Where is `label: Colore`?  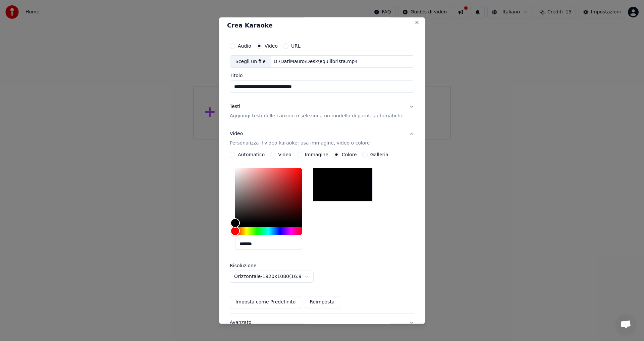 label: Colore is located at coordinates (349, 155).